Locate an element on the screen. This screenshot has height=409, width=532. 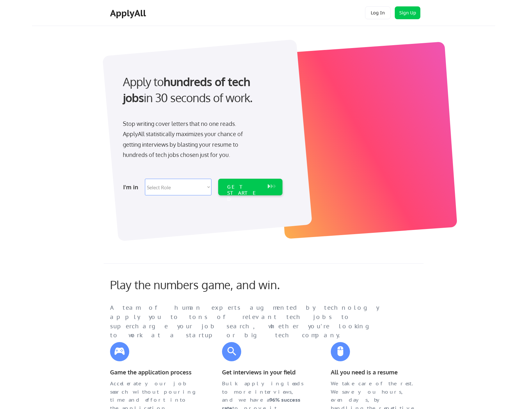
div: Get interviews in your field is located at coordinates (265, 372).